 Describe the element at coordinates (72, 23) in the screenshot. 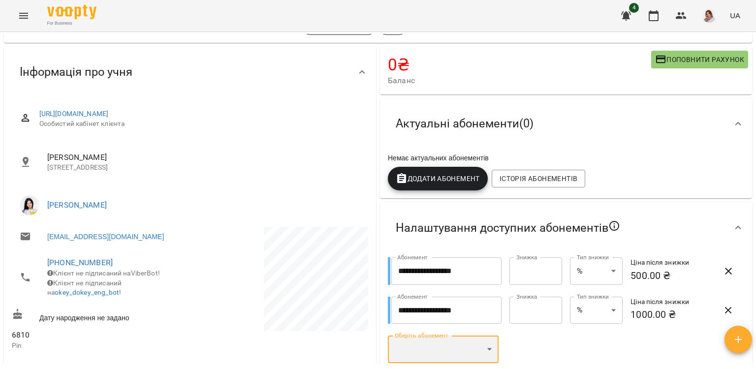

I see `span: For Business` at that location.